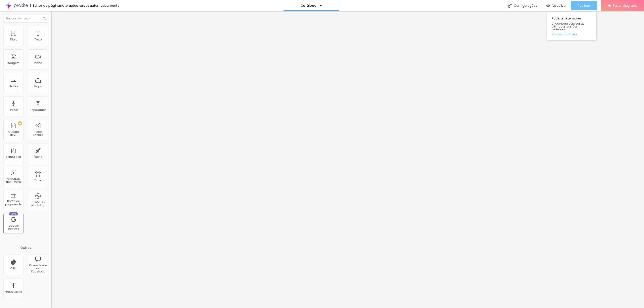 The height and width of the screenshot is (308, 644). What do you see at coordinates (572, 26) in the screenshot?
I see `div: Publicar alterações` at bounding box center [572, 26].